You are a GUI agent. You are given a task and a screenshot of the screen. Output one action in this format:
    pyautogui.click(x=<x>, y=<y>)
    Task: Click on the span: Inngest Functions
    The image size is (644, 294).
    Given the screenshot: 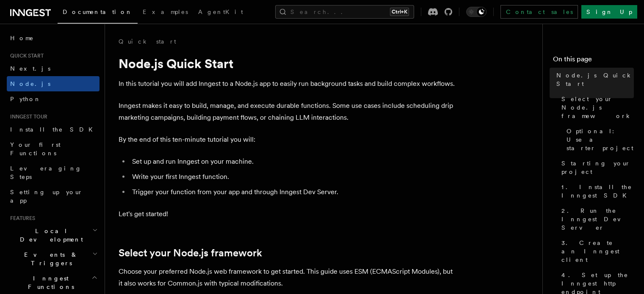 What is the action you would take?
    pyautogui.click(x=49, y=282)
    